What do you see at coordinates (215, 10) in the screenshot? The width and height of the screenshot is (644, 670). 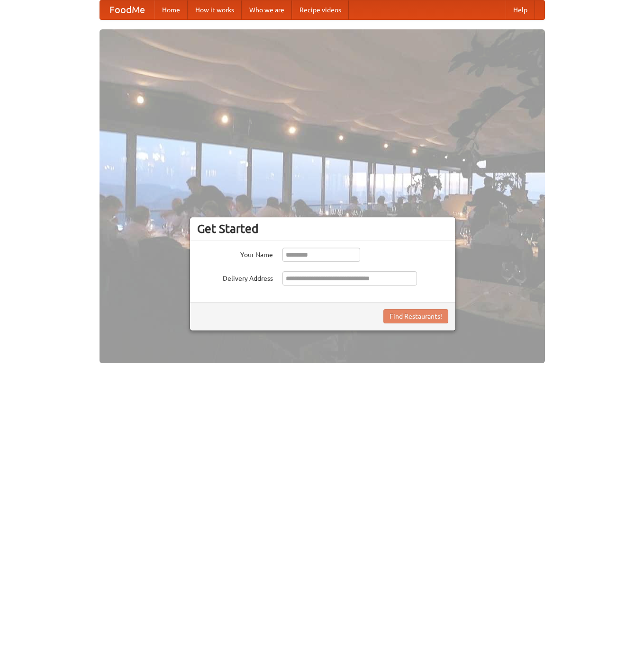 I see `a: How it works` at bounding box center [215, 10].